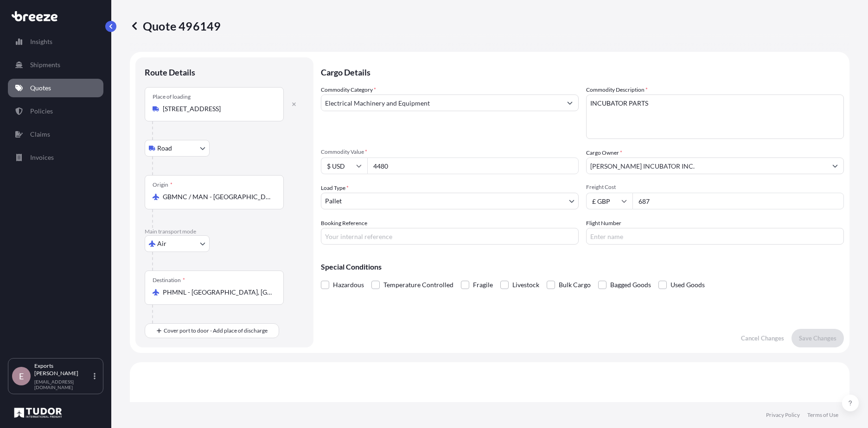 Image resolution: width=868 pixels, height=428 pixels. Describe the element at coordinates (783, 415) in the screenshot. I see `a: Privacy Policy` at that location.